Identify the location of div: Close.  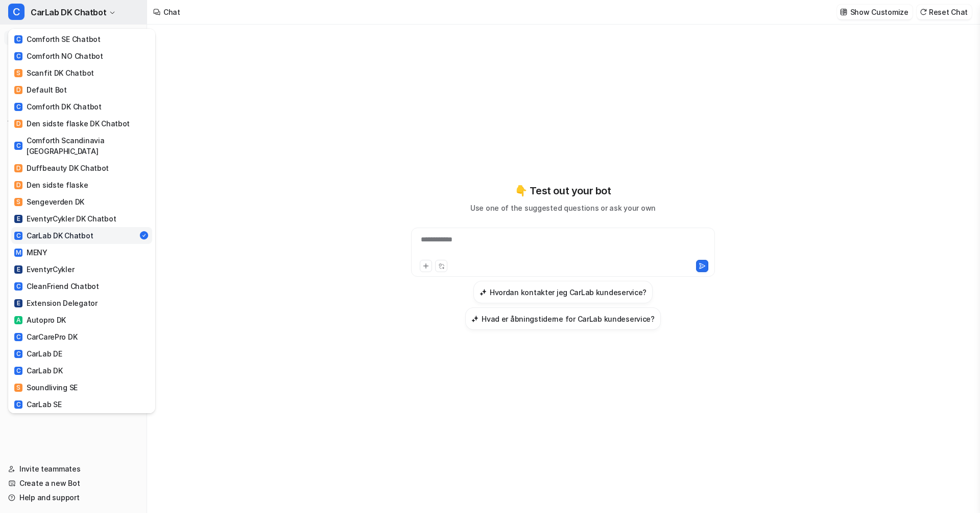
(189, 13).